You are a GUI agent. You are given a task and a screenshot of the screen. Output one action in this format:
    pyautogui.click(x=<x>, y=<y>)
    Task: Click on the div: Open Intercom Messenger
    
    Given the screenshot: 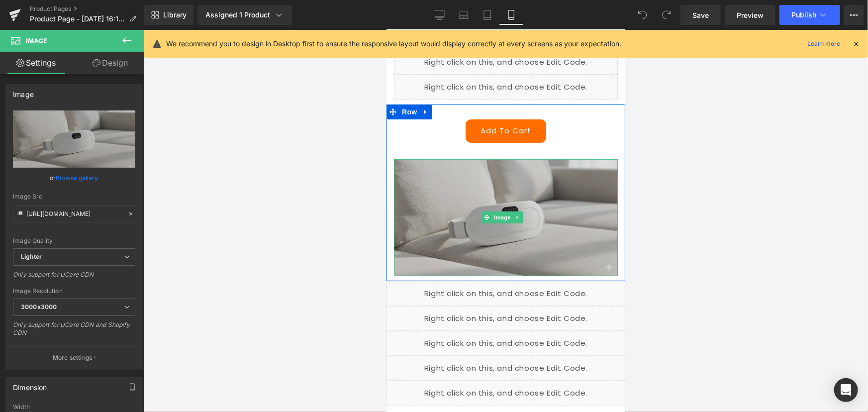 What is the action you would take?
    pyautogui.click(x=846, y=391)
    